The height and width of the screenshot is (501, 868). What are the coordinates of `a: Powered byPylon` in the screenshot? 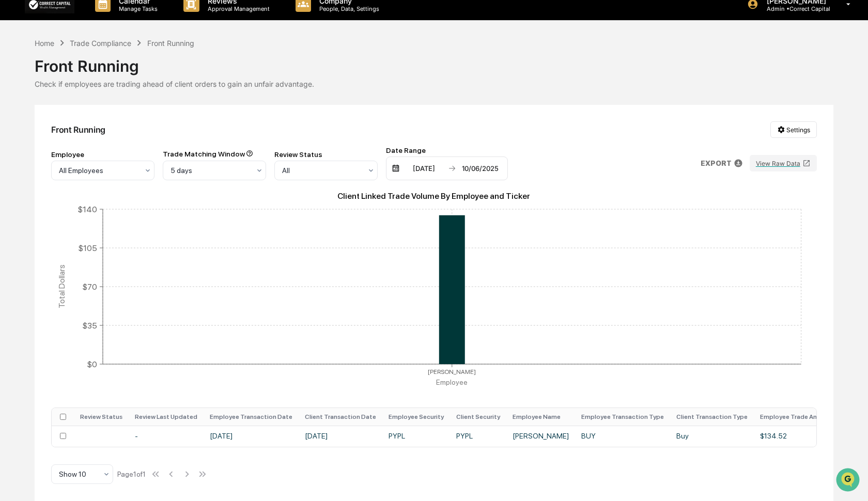 It's located at (99, 179).